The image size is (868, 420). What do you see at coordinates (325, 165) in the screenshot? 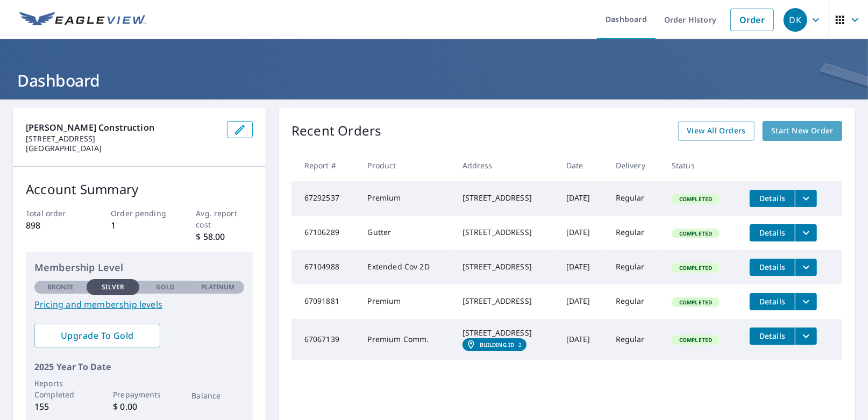
I see `th: Report #` at bounding box center [325, 165].